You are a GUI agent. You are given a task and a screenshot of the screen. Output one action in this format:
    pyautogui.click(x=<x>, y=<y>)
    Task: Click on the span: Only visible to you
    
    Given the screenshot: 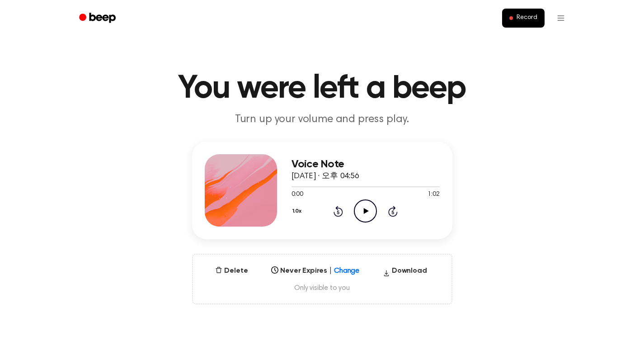 What is the action you would take?
    pyautogui.click(x=322, y=288)
    